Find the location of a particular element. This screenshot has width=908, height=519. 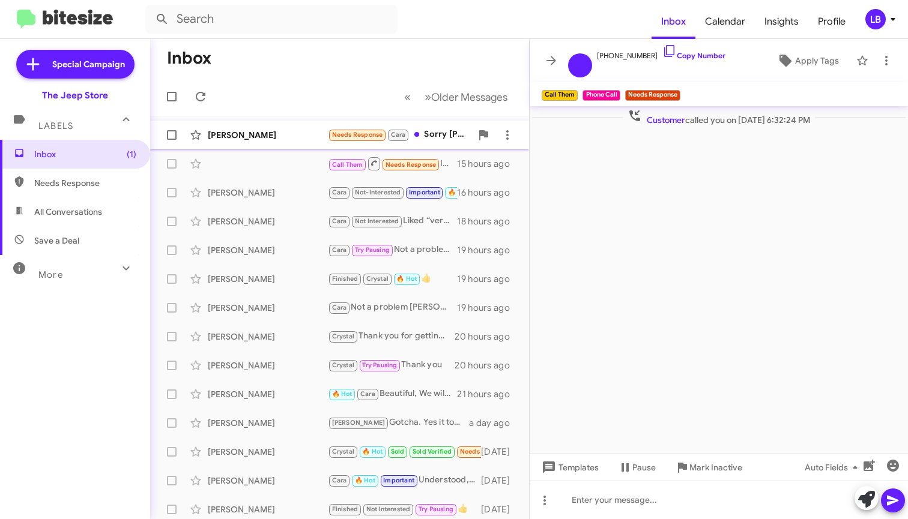

div: 16 hours ago is located at coordinates (488, 193).